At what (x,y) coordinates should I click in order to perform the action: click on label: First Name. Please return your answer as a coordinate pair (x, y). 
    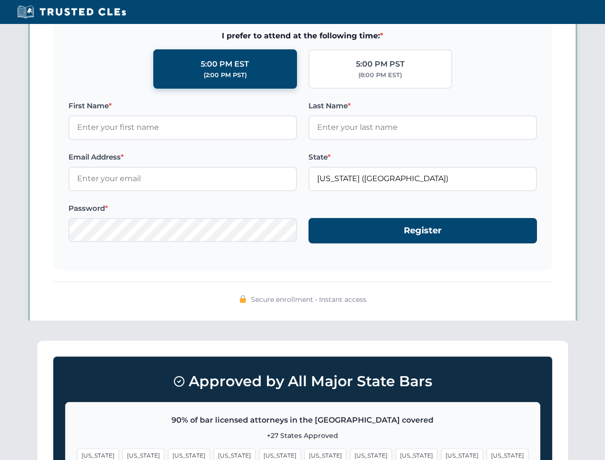
    Looking at the image, I should click on (183, 106).